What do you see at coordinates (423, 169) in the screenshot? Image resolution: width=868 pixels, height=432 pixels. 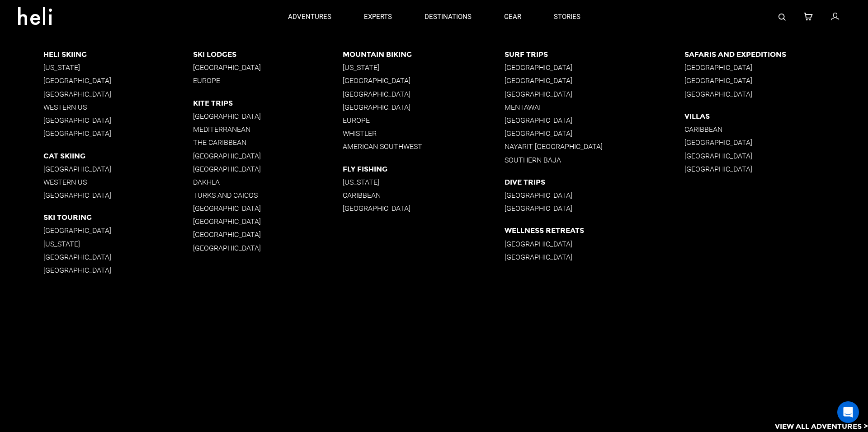 I see `p: Fly Fishing` at bounding box center [423, 169].